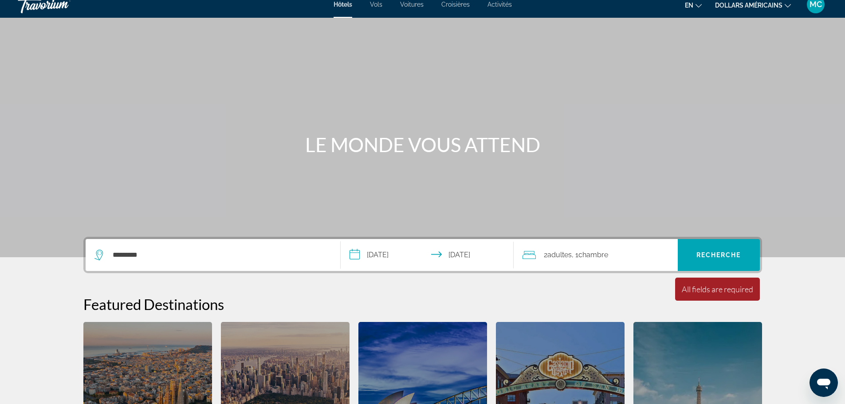 The width and height of the screenshot is (845, 404). Describe the element at coordinates (412, 4) in the screenshot. I see `font: Voitures` at that location.